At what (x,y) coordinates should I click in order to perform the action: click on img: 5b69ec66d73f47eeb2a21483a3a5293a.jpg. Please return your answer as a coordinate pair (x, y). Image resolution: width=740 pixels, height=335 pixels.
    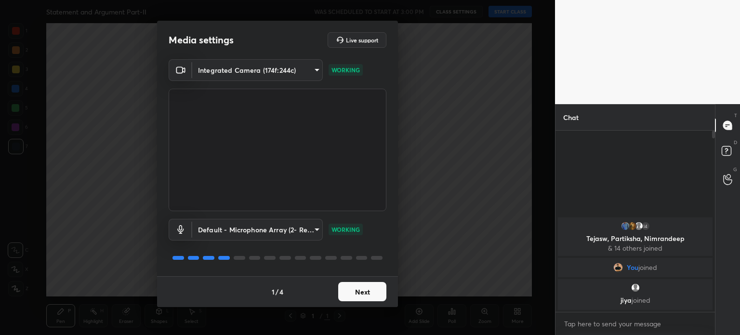
    Looking at the image, I should click on (625, 226).